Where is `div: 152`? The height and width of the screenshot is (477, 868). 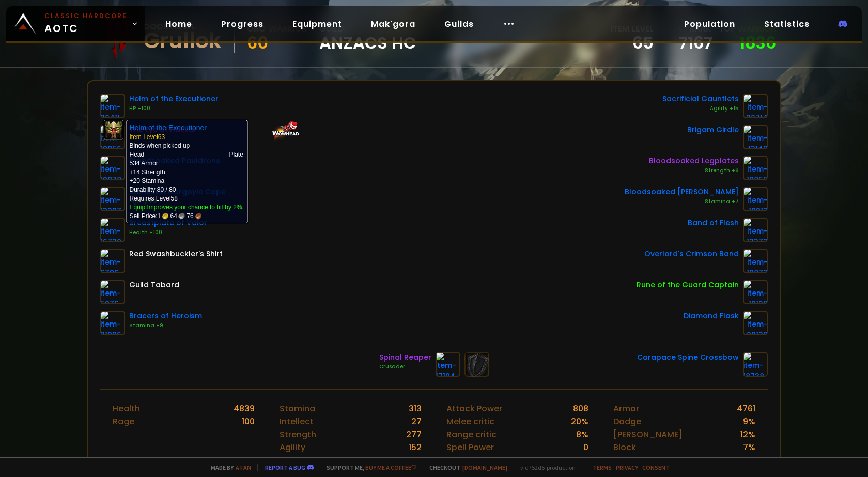 div: 152 is located at coordinates (415, 446).